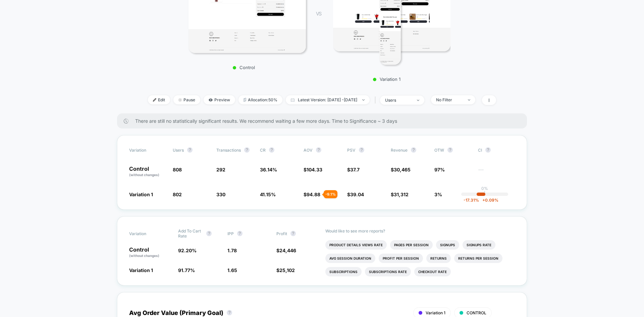  Describe the element at coordinates (191, 233) in the screenshot. I see `span: Add To Cart Rate` at that location.